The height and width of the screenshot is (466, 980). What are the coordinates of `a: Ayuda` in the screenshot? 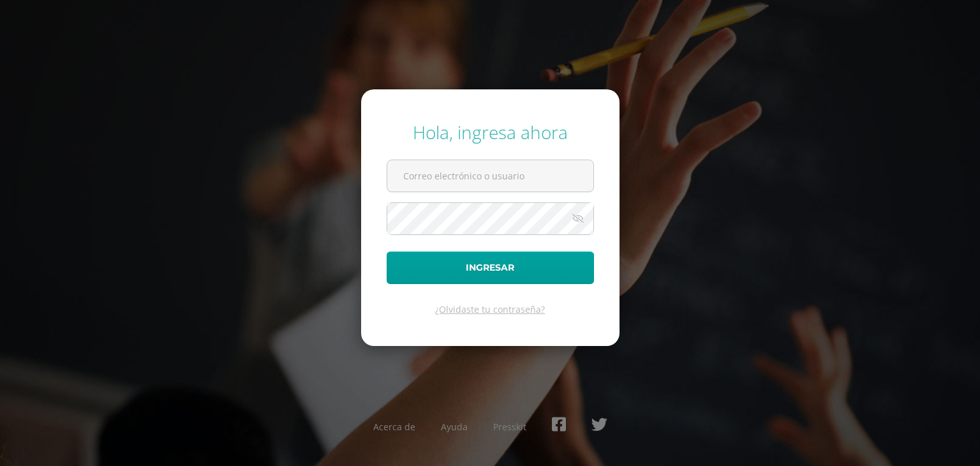 It's located at (454, 426).